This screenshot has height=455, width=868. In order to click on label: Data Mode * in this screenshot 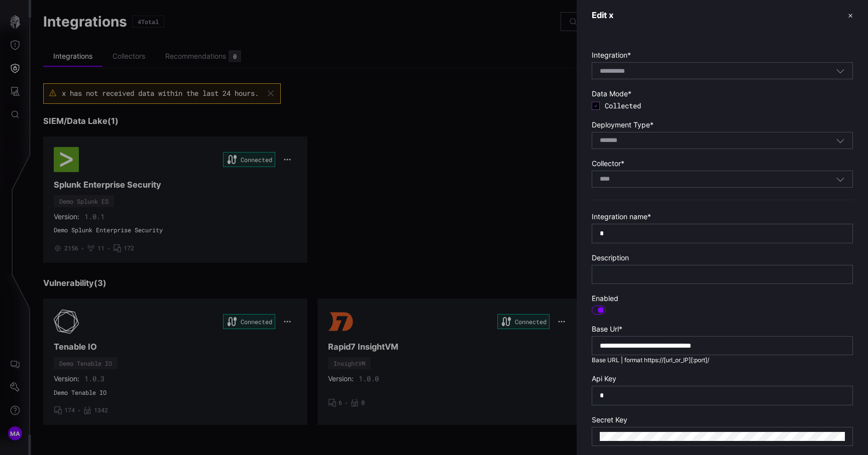, I will do `click(722, 94)`.